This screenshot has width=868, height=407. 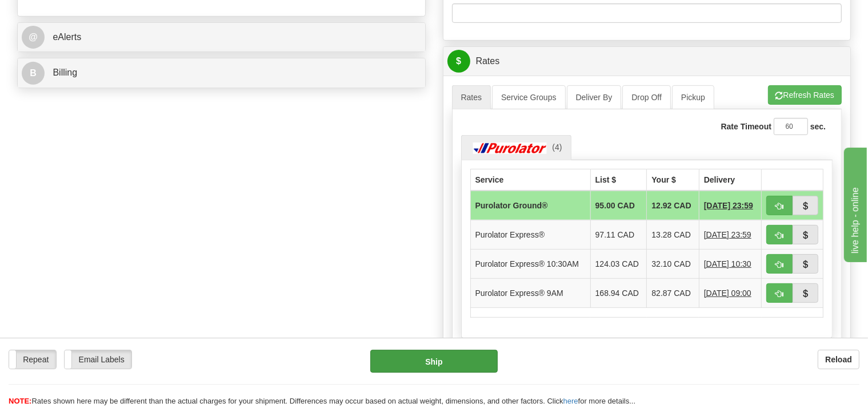 I want to click on td: Purolator Express® 9AM, so click(x=531, y=292).